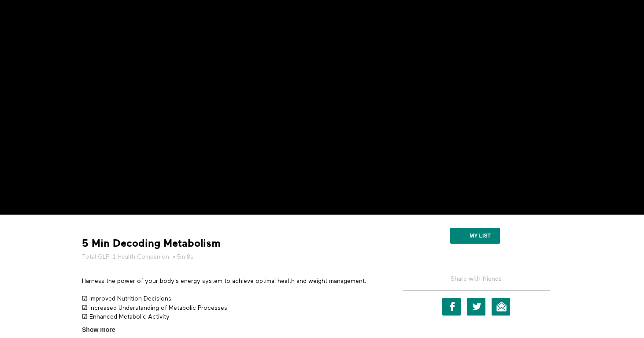 This screenshot has height=338, width=644. What do you see at coordinates (98, 329) in the screenshot?
I see `span: Show more` at bounding box center [98, 329].